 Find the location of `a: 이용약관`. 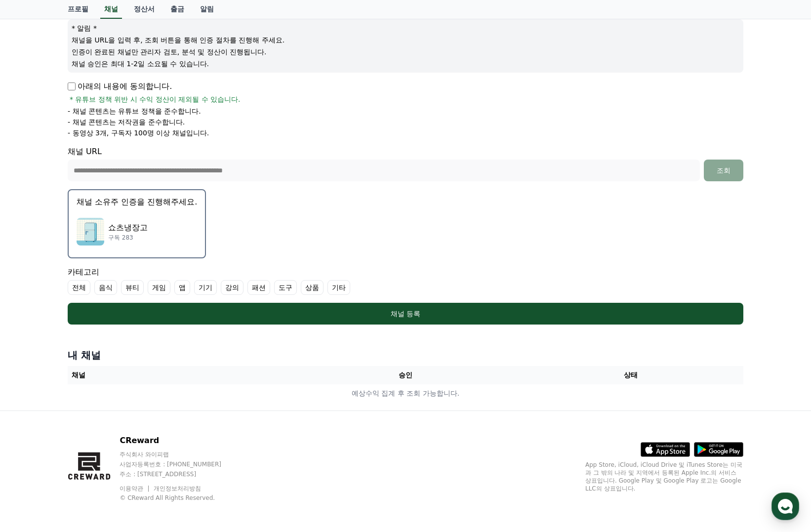

a: 이용약관 is located at coordinates (135, 488).